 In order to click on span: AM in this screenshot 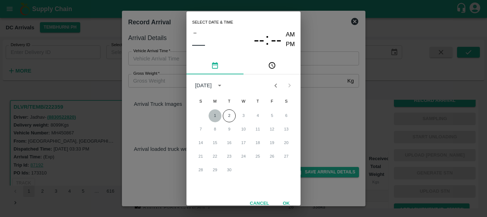, I will do `click(291, 35)`.